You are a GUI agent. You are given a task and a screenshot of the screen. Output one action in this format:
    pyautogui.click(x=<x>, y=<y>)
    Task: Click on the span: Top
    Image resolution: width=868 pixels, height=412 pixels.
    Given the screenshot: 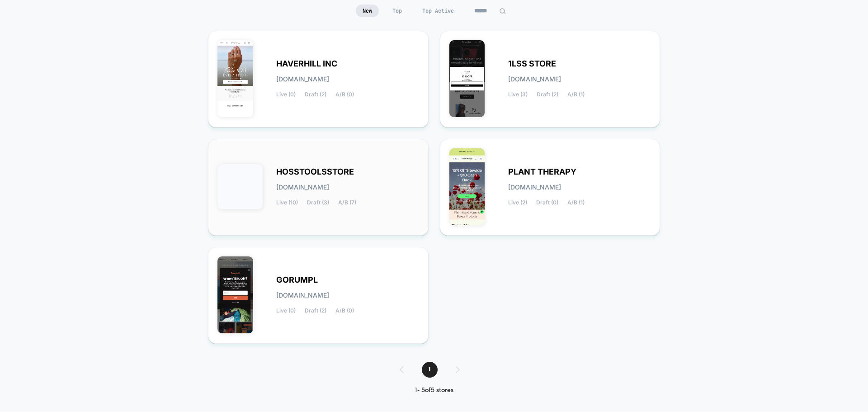 What is the action you would take?
    pyautogui.click(x=397, y=11)
    